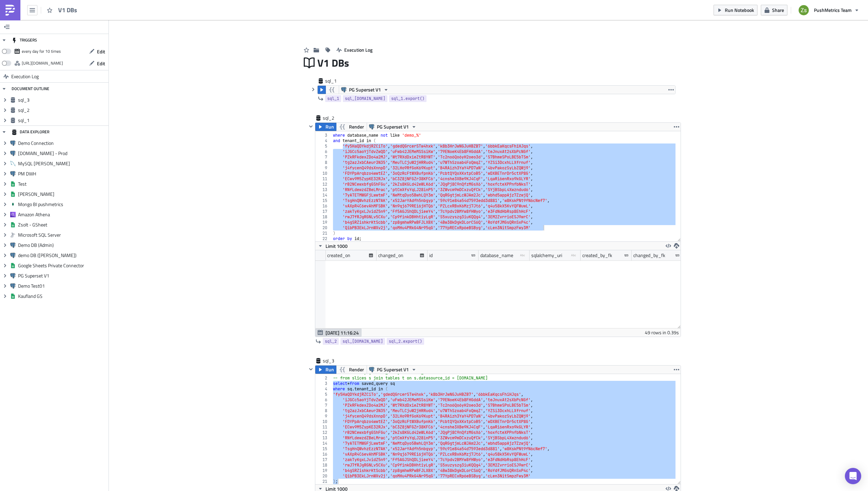 The image size is (868, 491). What do you see at coordinates (331, 341) in the screenshot?
I see `a: sql_2` at bounding box center [331, 341].